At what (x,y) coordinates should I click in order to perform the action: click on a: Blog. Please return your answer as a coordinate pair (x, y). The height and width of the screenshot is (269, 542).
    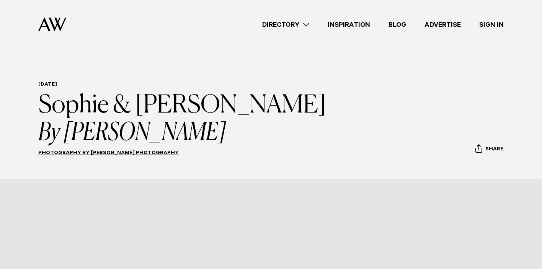
    Looking at the image, I should click on (397, 25).